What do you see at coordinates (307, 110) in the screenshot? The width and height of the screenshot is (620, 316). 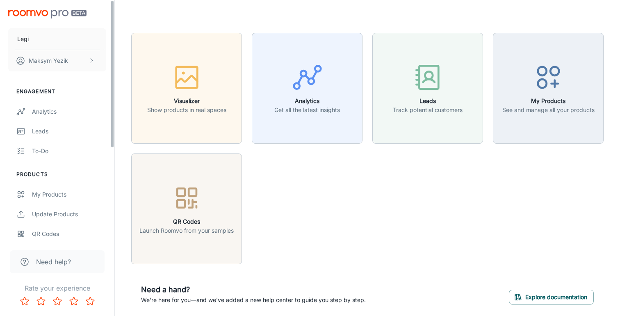 I see `p: Get all the latest insights` at bounding box center [307, 110].